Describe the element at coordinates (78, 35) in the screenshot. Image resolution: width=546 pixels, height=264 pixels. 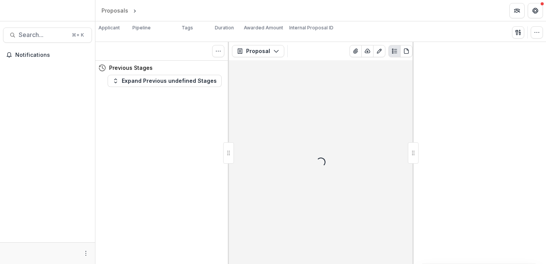
I see `div: ⌘ + K` at that location.